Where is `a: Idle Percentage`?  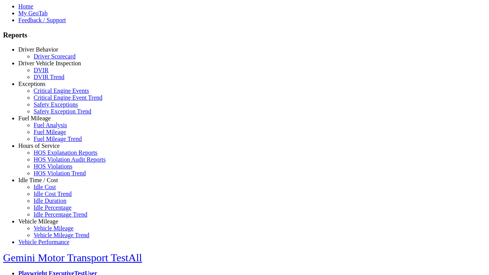 a: Idle Percentage is located at coordinates (52, 207).